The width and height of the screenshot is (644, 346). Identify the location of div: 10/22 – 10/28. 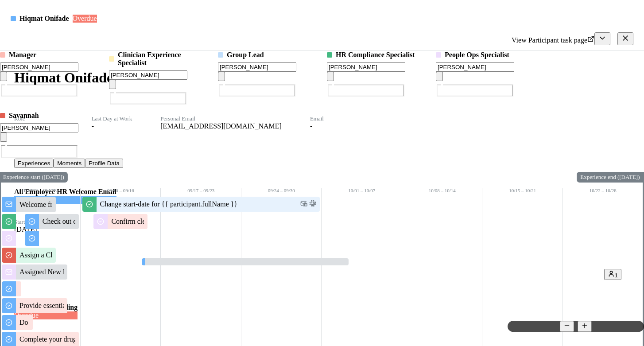
(604, 191).